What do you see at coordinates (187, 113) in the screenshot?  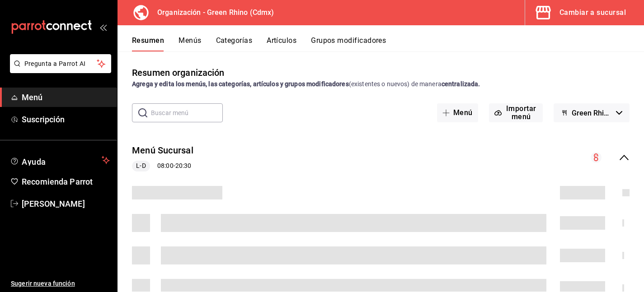 I see `input: Buscar menú` at bounding box center [187, 113].